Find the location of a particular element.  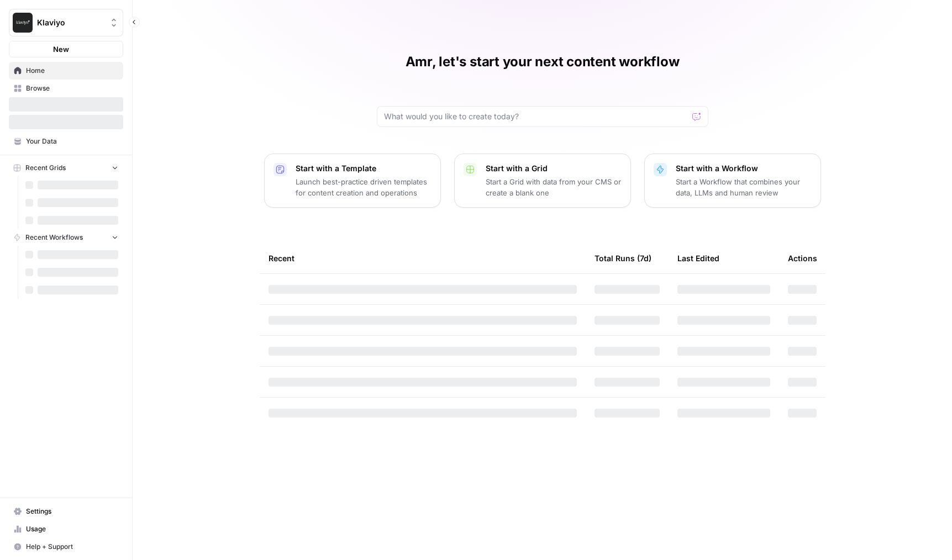

h1: Amr, let's start your next content workflow is located at coordinates (542, 62).